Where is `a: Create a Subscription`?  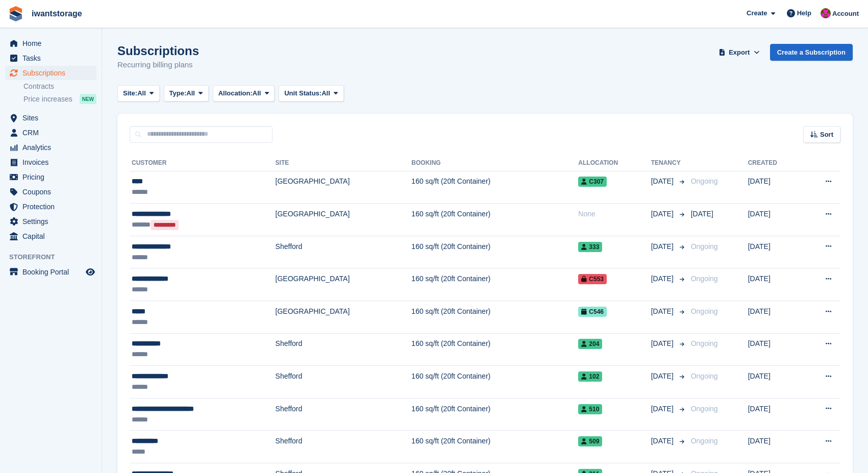 a: Create a Subscription is located at coordinates (811, 52).